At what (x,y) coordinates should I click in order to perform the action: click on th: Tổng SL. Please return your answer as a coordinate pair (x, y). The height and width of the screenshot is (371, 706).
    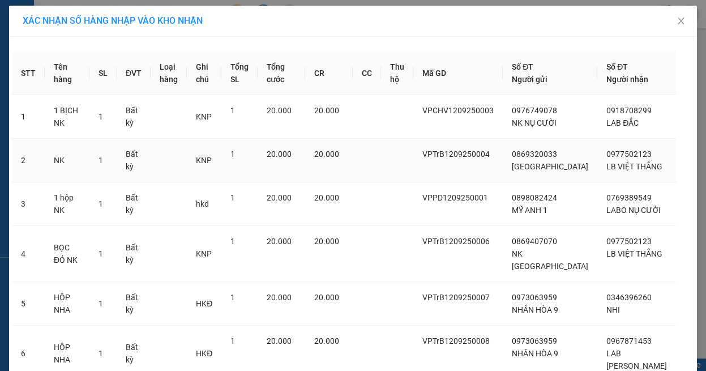
    Looking at the image, I should click on (239, 73).